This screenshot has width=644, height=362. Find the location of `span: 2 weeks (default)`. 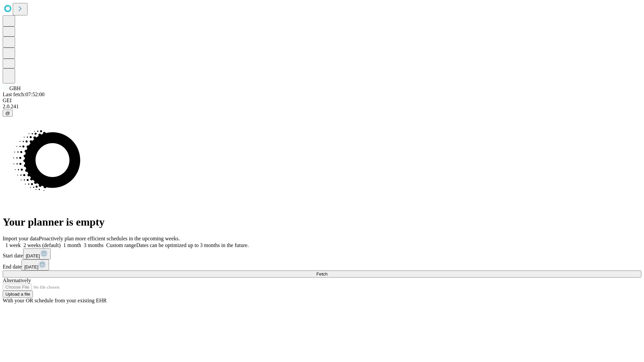

span: 2 weeks (default) is located at coordinates (42, 246).